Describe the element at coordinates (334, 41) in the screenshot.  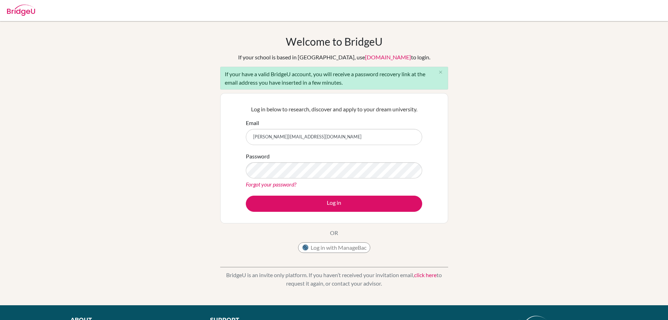
I see `h1: Welcome to BridgeU` at that location.